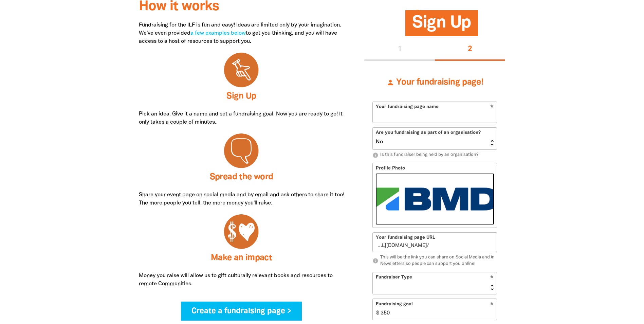  Describe the element at coordinates (242, 177) in the screenshot. I see `span: Spread the word` at that location.